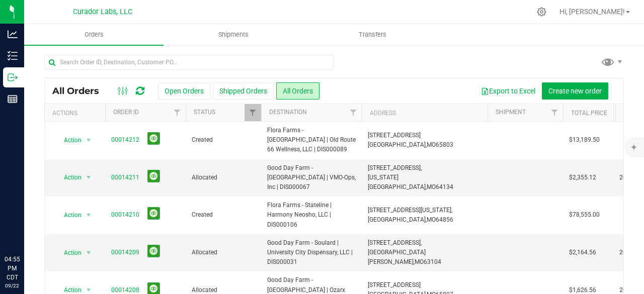 Image resolution: width=644 pixels, height=294 pixels. What do you see at coordinates (125, 252) in the screenshot?
I see `a: 00014209` at bounding box center [125, 252].